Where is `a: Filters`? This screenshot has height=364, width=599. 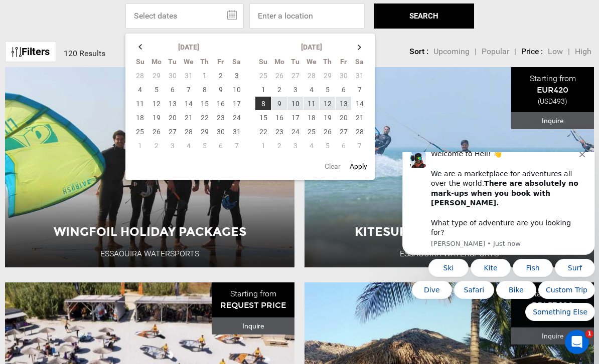 a: Filters is located at coordinates (31, 51).